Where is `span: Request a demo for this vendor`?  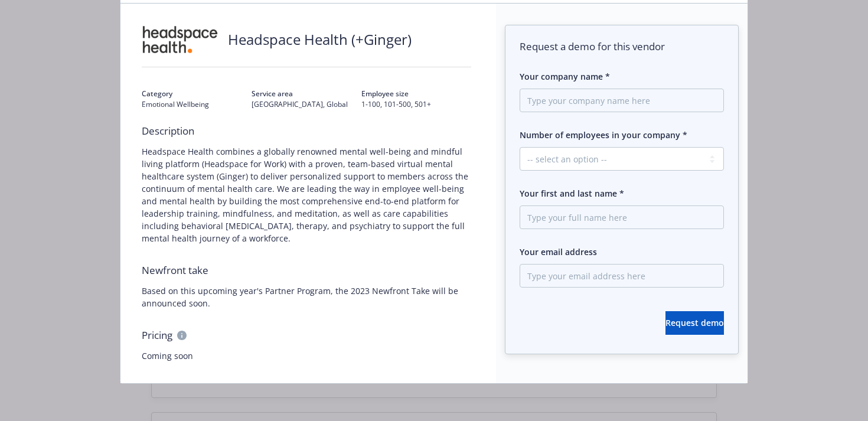 span: Request a demo for this vendor is located at coordinates (622, 47).